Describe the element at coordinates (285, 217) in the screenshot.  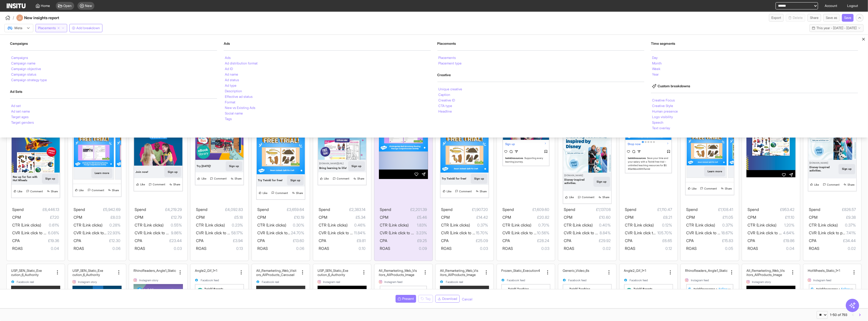
I see `span: £10.19` at that location.